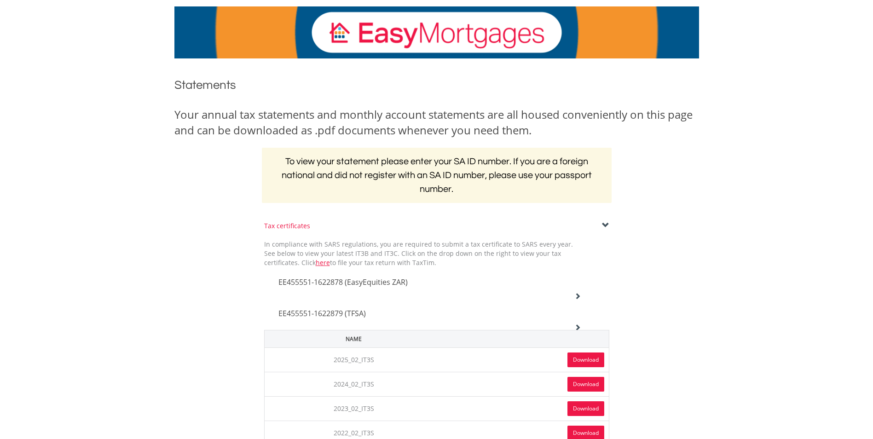 This screenshot has width=873, height=439. Describe the element at coordinates (437, 122) in the screenshot. I see `div: Your annual tax statements and monthly account statements are all housed conveniently on this pag...` at that location.